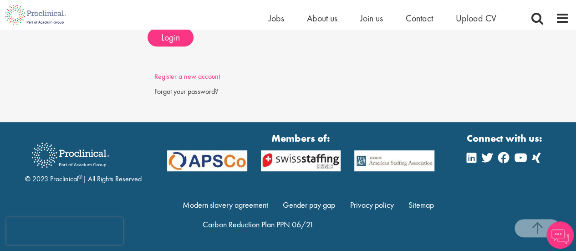  I want to click on a: Register a new account, so click(187, 76).